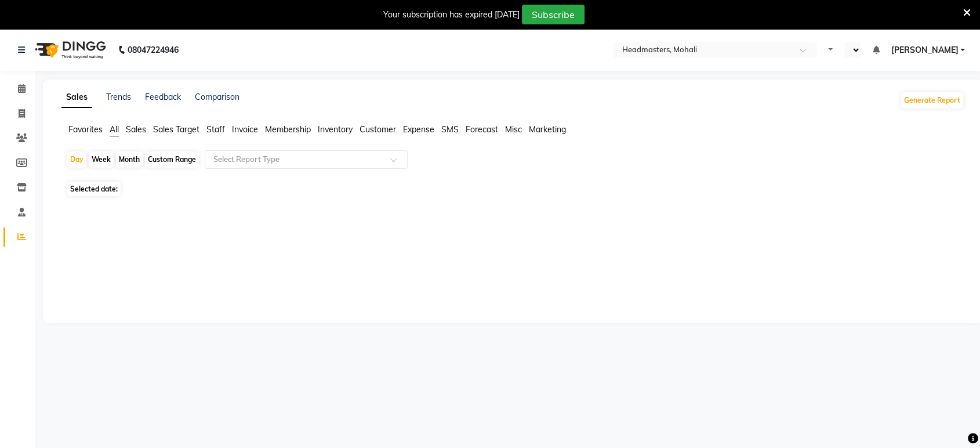 This screenshot has width=980, height=448. I want to click on a: Trends, so click(118, 97).